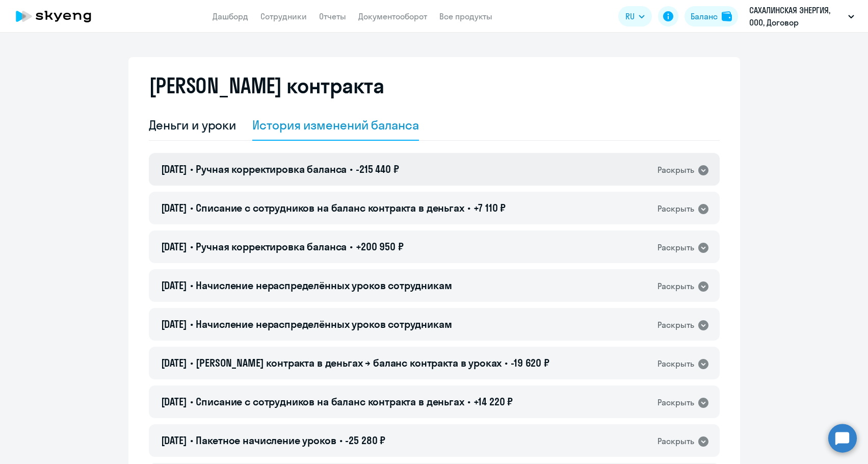 This screenshot has width=868, height=464. I want to click on a: Сотрудники, so click(284, 17).